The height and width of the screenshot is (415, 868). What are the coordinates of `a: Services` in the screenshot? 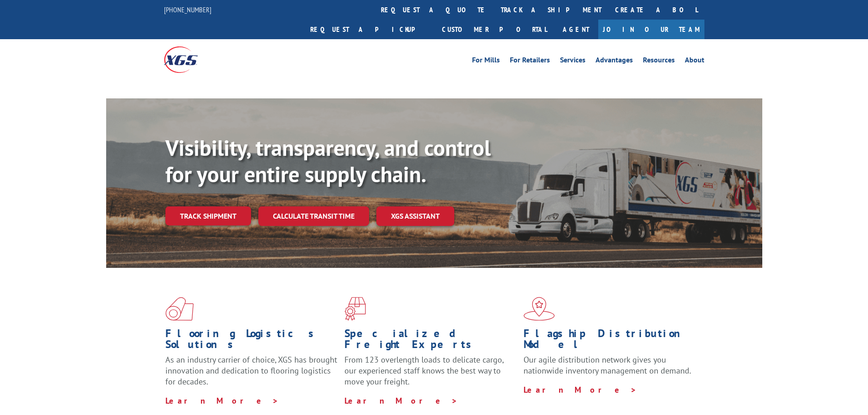 It's located at (573, 62).